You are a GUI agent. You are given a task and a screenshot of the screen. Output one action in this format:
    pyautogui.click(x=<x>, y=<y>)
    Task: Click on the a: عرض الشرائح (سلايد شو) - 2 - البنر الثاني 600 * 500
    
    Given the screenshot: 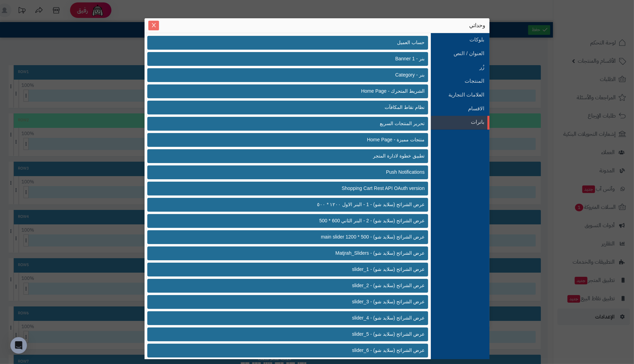 What is the action you would take?
    pyautogui.click(x=300, y=221)
    